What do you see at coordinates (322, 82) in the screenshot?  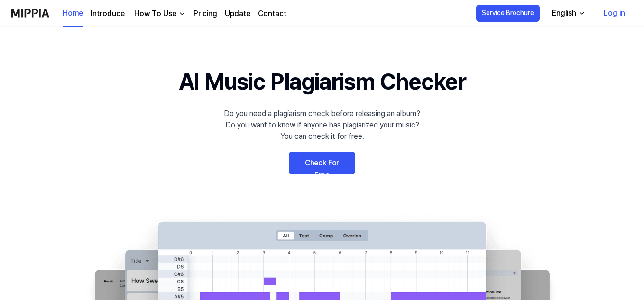 I see `h1: AI Music Plagiarism Checker` at bounding box center [322, 82].